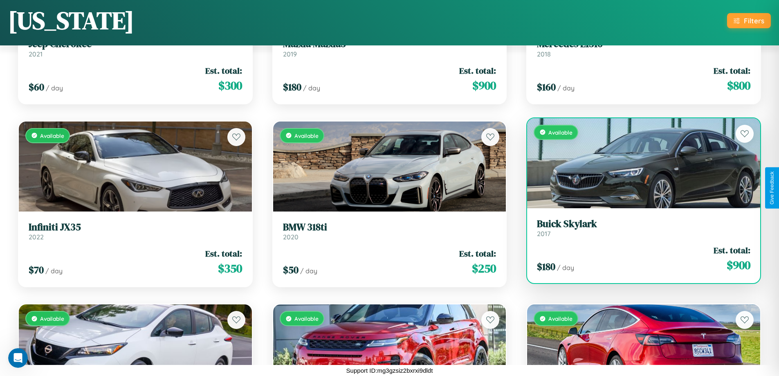 The image size is (779, 376). What do you see at coordinates (644, 224) in the screenshot?
I see `h3: Buick Skylark` at bounding box center [644, 224].